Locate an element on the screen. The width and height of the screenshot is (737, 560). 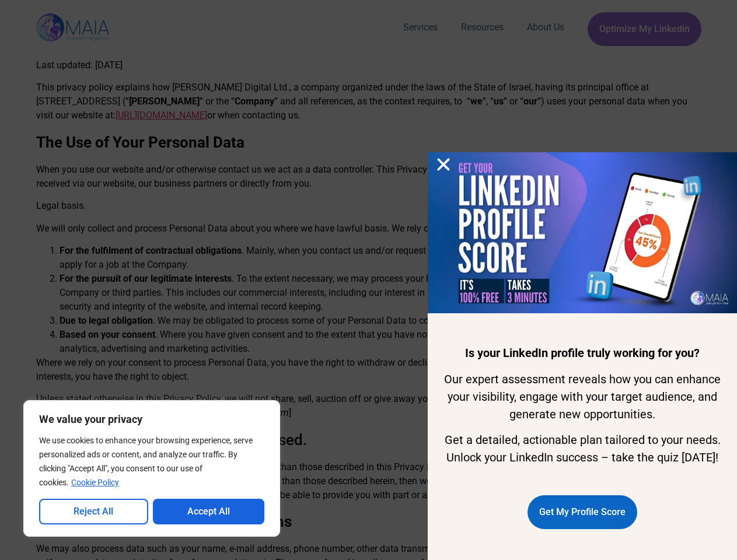
p: We use cookies to enhance your browsing experience, serve personalized ads or content, and analyz... is located at coordinates (152, 461).